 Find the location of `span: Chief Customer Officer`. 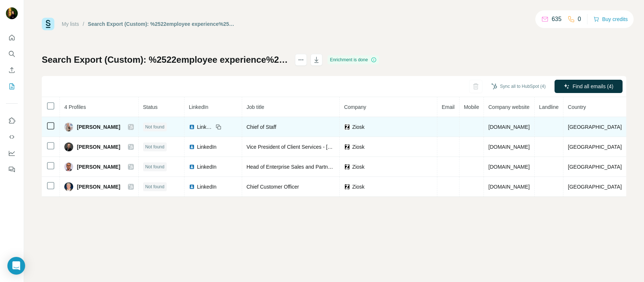

span: Chief Customer Officer is located at coordinates (273, 187).